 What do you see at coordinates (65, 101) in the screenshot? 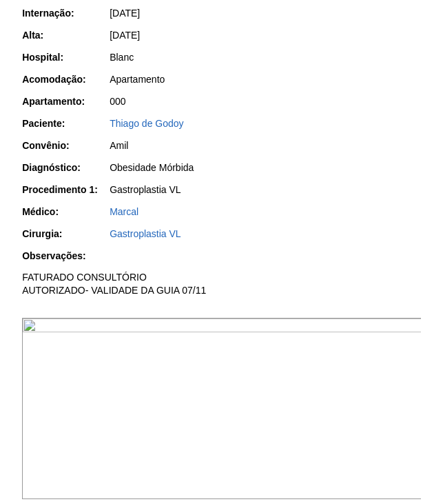
I see `div: Apartamento:` at bounding box center [65, 101].